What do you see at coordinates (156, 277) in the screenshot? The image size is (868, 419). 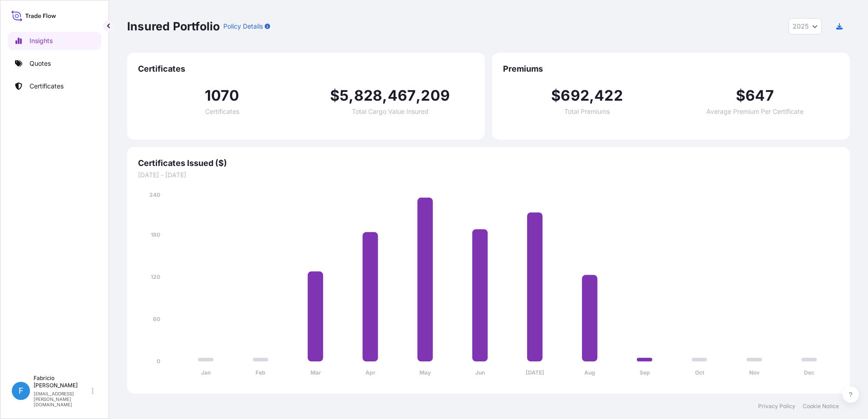 I see `tspan: 120` at bounding box center [156, 277].